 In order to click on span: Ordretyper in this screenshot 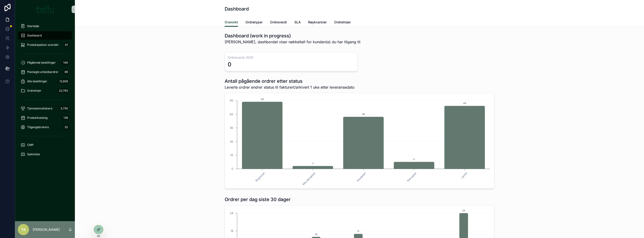, I will do `click(254, 22)`.